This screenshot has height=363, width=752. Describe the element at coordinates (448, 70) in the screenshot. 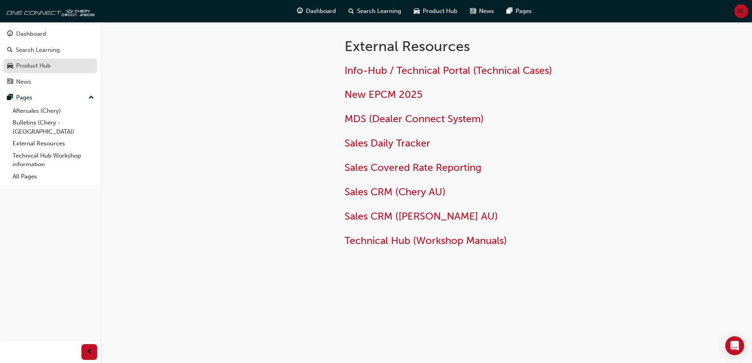

I see `span: Info-Hub / Technical Portal (Technical Cases)` at that location.